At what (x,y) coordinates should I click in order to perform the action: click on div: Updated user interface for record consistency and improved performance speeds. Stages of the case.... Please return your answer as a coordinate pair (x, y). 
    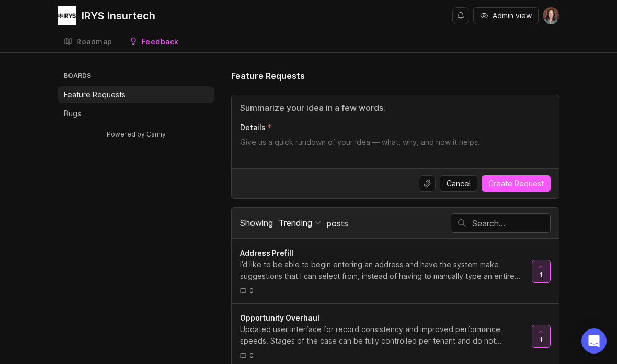
    Looking at the image, I should click on (382, 336).